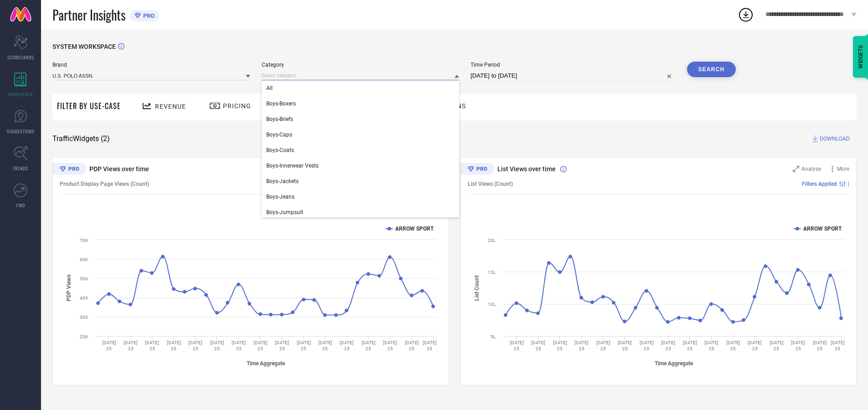 The image size is (868, 410). What do you see at coordinates (89, 106) in the screenshot?
I see `span: Filter By Use-Case` at bounding box center [89, 106].